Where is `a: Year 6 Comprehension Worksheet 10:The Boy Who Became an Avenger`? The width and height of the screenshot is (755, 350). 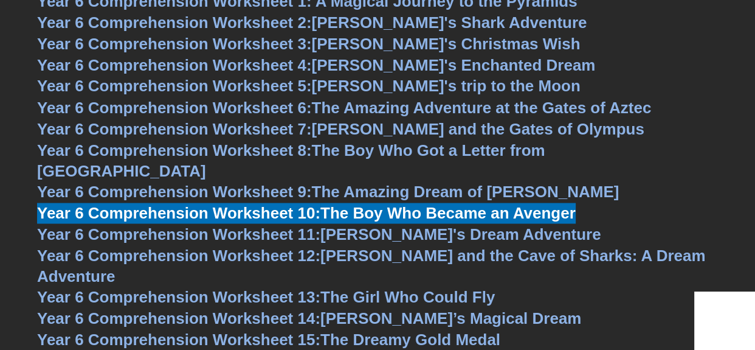 a: Year 6 Comprehension Worksheet 10:The Boy Who Became an Avenger is located at coordinates (307, 212).